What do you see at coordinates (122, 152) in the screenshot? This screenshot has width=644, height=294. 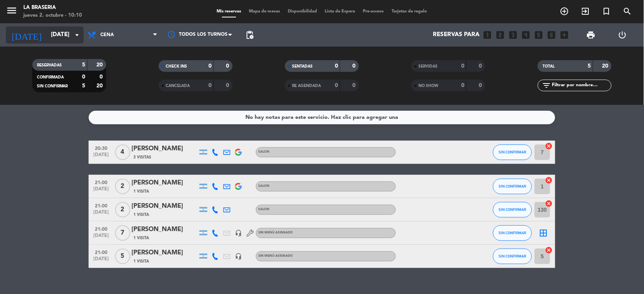 I see `span: 4` at bounding box center [122, 152].